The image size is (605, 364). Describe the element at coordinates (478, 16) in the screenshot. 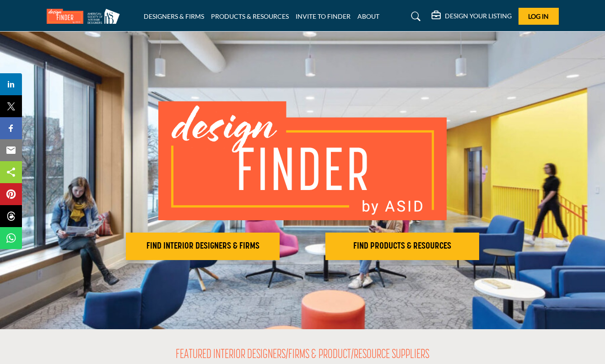

I see `h5: DESIGN YOUR LISTING` at that location.